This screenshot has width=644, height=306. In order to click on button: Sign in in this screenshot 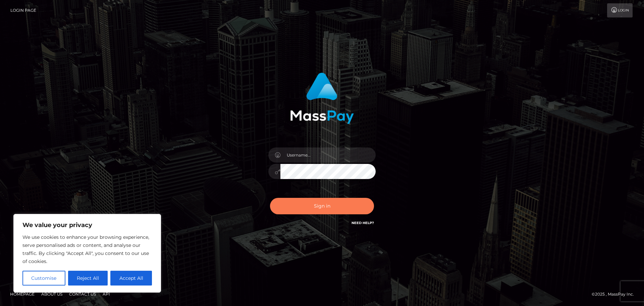, I will do `click(322, 206)`.